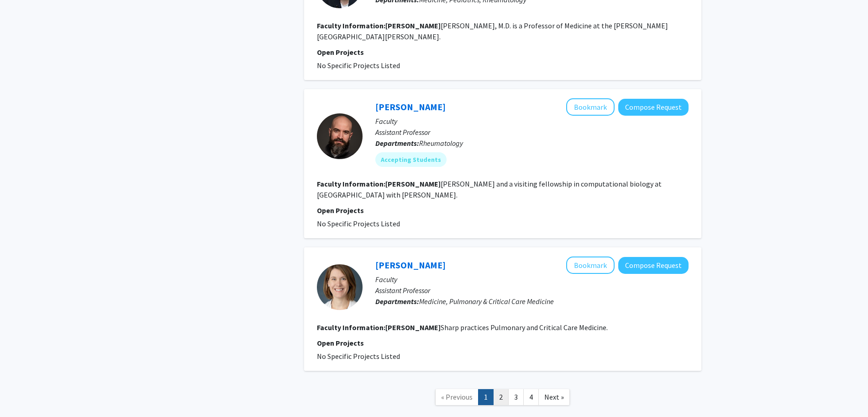 This screenshot has height=417, width=868. Describe the element at coordinates (502, 398) in the screenshot. I see `nav: Page navigation` at that location.